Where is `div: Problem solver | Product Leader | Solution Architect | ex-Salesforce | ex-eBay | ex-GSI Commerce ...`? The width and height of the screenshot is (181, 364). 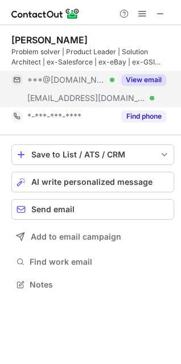 div: Problem solver | Product Leader | Solution Architect | ex-Salesforce | ex-eBay | ex-GSI Commerce ... is located at coordinates (93, 57).